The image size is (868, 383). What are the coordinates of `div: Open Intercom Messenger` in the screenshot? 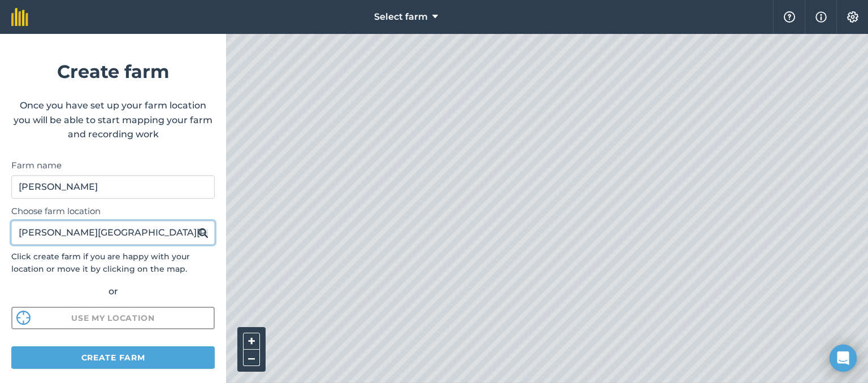 It's located at (843, 358).